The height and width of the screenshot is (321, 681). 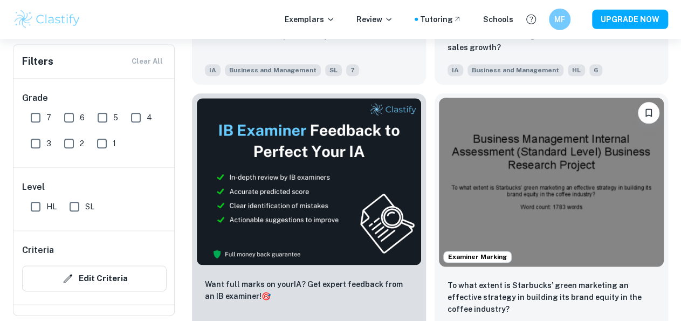 What do you see at coordinates (499, 19) in the screenshot?
I see `div: Schools` at bounding box center [499, 19].